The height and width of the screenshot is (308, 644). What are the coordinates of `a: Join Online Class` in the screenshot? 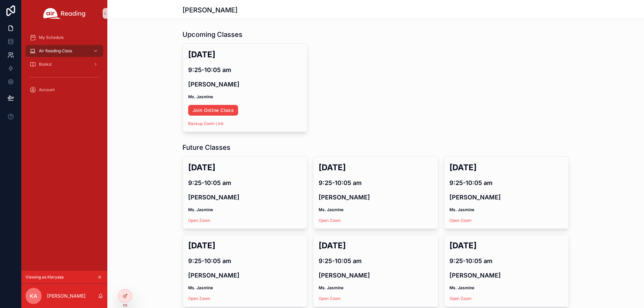 It's located at (213, 110).